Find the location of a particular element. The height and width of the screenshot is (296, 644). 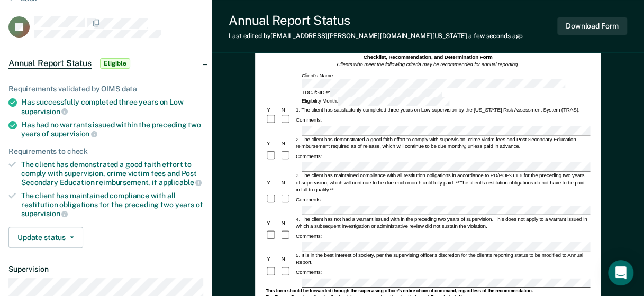

span: Annual Report Status is located at coordinates (50, 63).